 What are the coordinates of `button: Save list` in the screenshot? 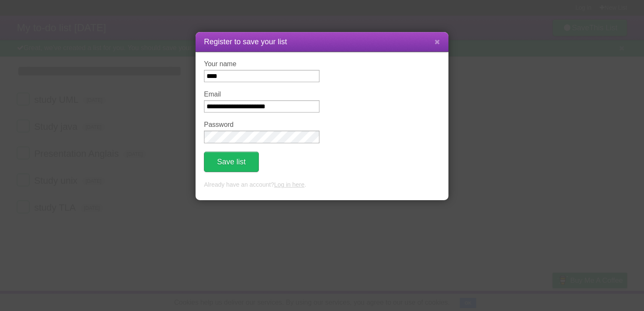 It's located at (232, 162).